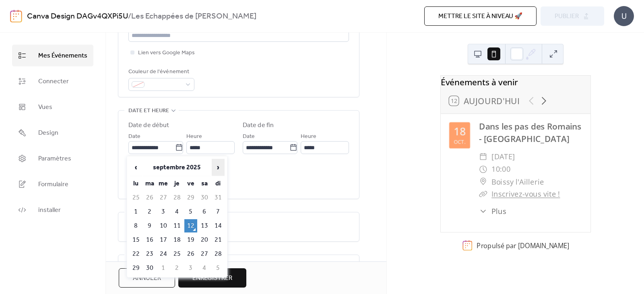 This screenshot has height=294, width=644. What do you see at coordinates (136, 225) in the screenshot?
I see `td: 8` at bounding box center [136, 225].